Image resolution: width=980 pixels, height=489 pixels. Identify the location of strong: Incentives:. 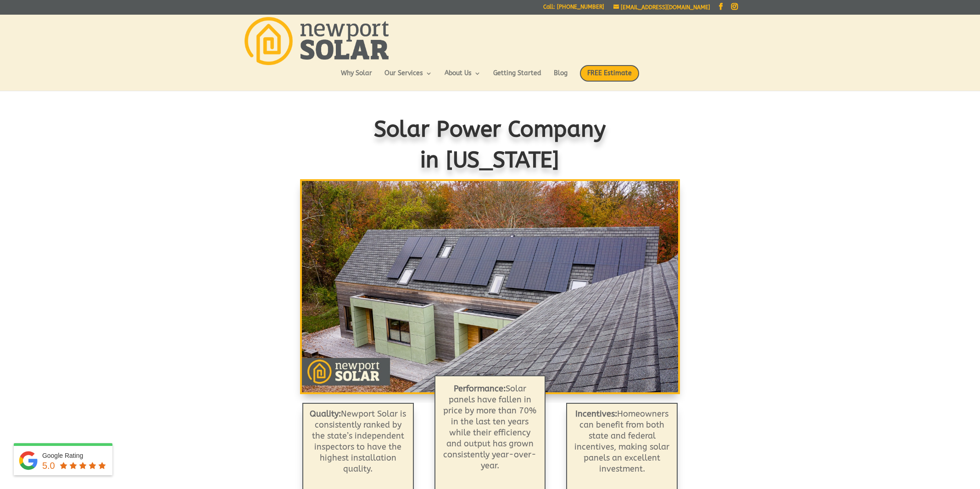
(596, 414).